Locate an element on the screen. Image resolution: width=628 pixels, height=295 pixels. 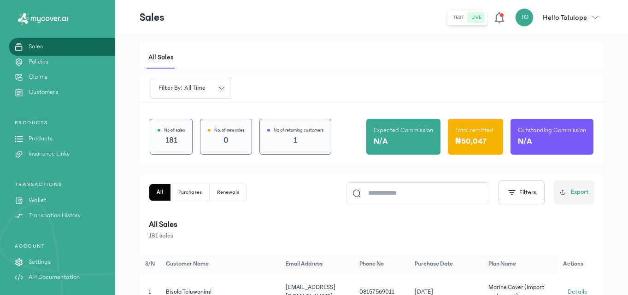
p: No of sales is located at coordinates (174, 130).